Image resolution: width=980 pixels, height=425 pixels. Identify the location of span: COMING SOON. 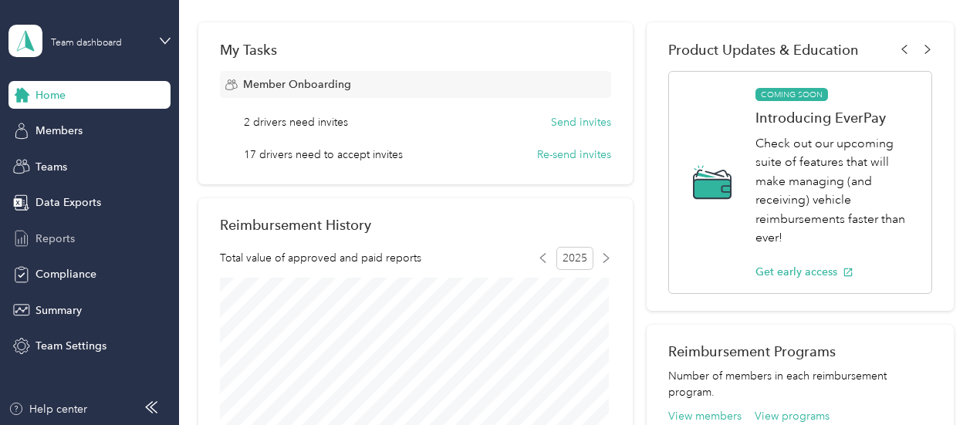
(792, 95).